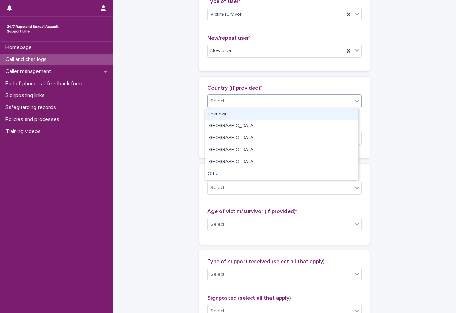 The height and width of the screenshot is (313, 456). What do you see at coordinates (282, 114) in the screenshot?
I see `div: Unknown` at bounding box center [282, 114].